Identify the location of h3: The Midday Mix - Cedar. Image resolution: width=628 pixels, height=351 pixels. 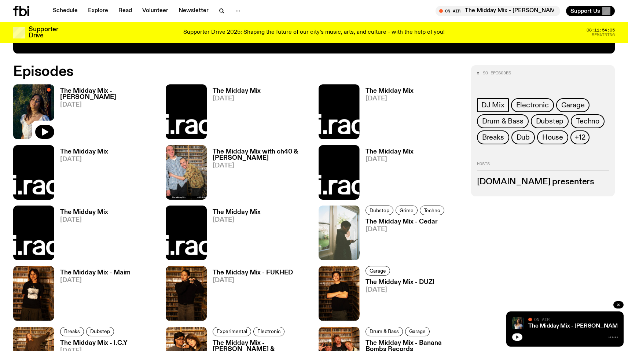
(406, 222).